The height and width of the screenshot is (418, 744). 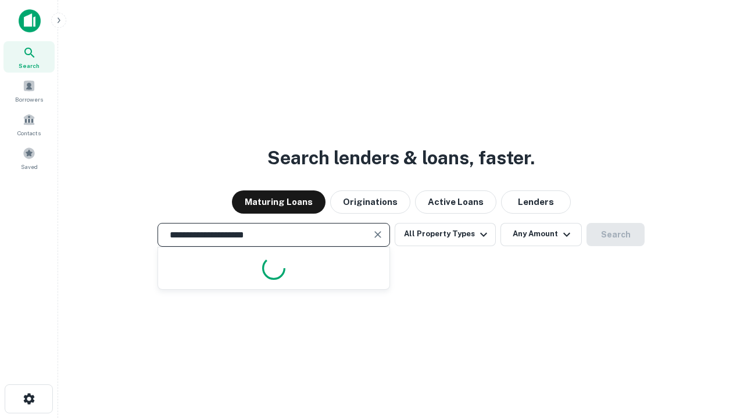 What do you see at coordinates (29, 158) in the screenshot?
I see `a: Saved` at bounding box center [29, 158].